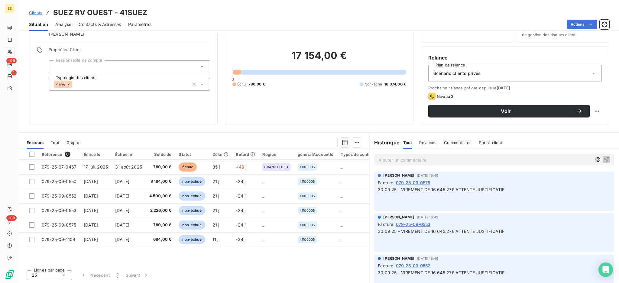 The image size is (619, 283). Describe the element at coordinates (96, 167) in the screenshot. I see `span: 17 juil. 2025` at that location.